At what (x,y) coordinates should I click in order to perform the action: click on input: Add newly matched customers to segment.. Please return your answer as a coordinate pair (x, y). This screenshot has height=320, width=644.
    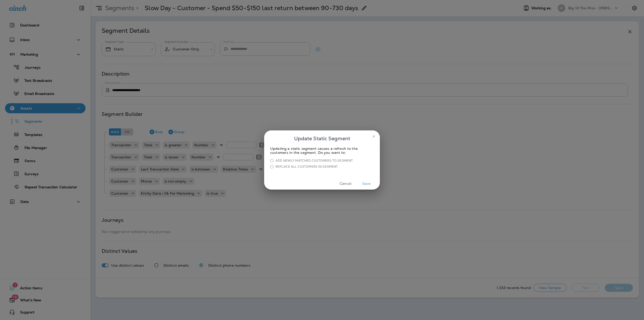
    Looking at the image, I should click on (271, 161).